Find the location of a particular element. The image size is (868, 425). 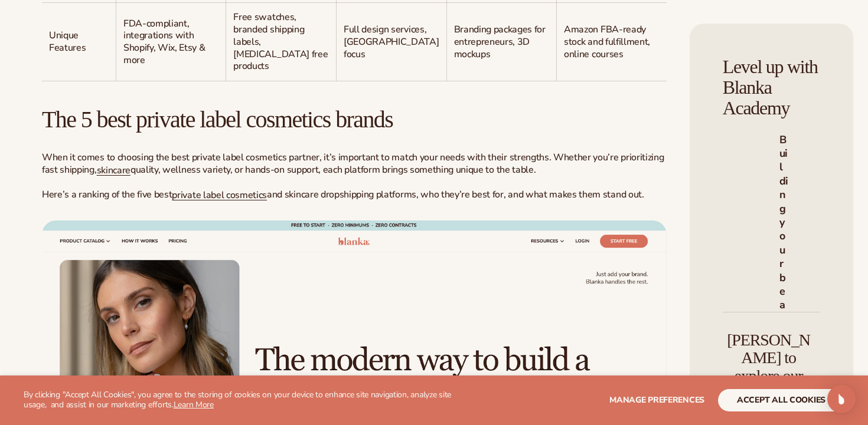

span: skincare is located at coordinates (113, 170).